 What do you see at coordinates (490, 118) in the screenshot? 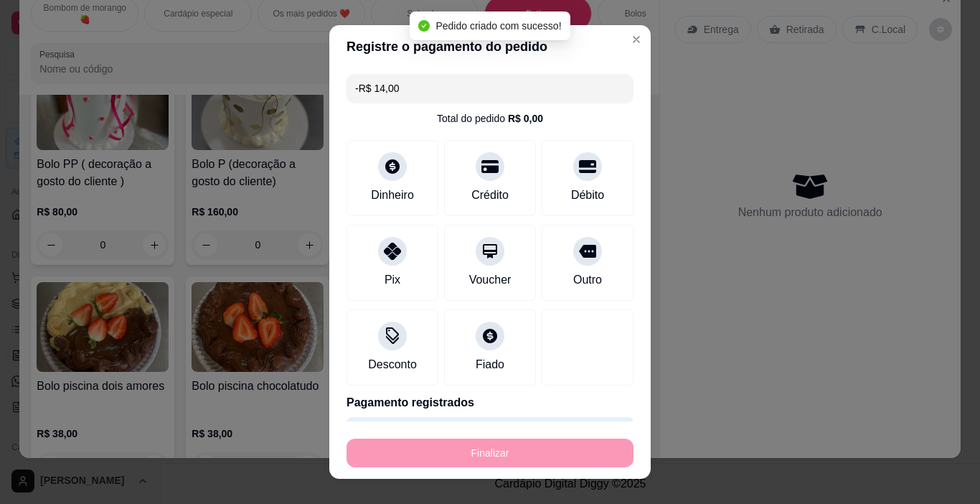
I see `div: Total do pedido` at bounding box center [490, 118].